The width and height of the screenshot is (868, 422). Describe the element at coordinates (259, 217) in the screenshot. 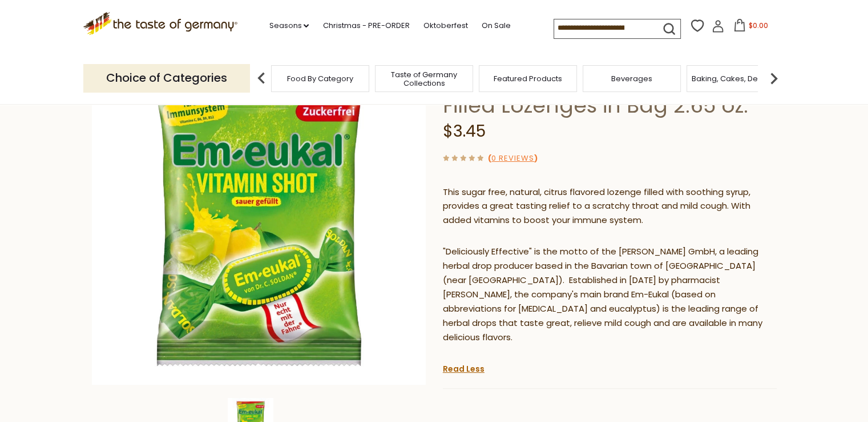

I see `img: Dr. Soldan Sour Vitamin Shot Filled` at that location.